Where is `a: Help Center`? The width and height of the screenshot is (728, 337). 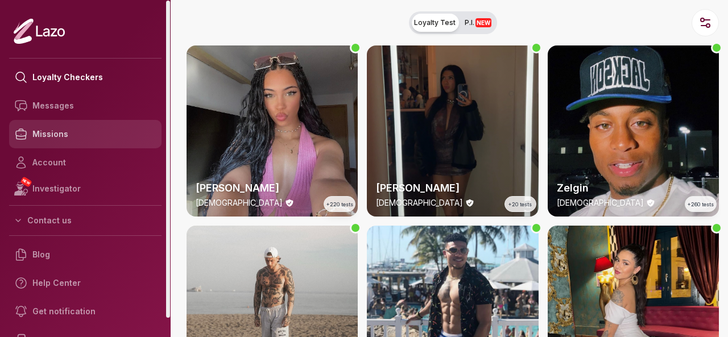 a: Help Center is located at coordinates (85, 283).